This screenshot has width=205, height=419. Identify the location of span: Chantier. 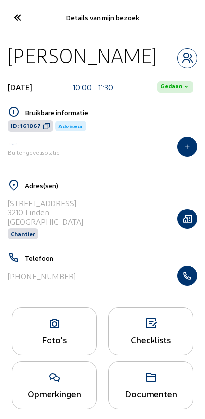
(23, 234).